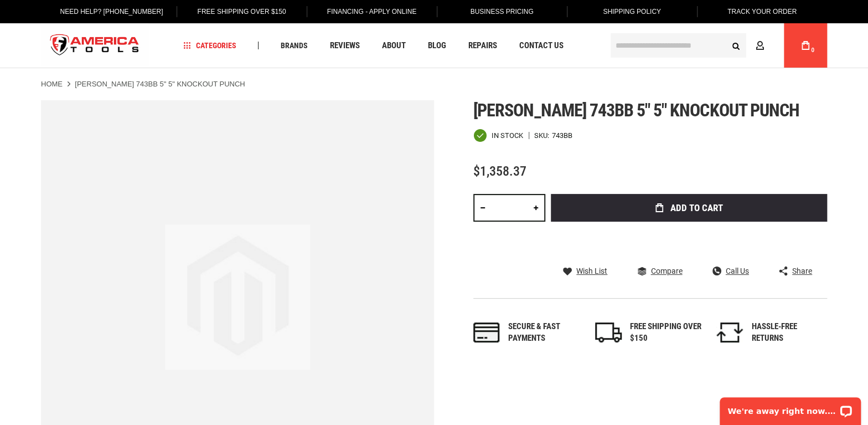 The height and width of the screenshot is (425, 868). What do you see at coordinates (738, 271) in the screenshot?
I see `span: Call Us` at bounding box center [738, 271].